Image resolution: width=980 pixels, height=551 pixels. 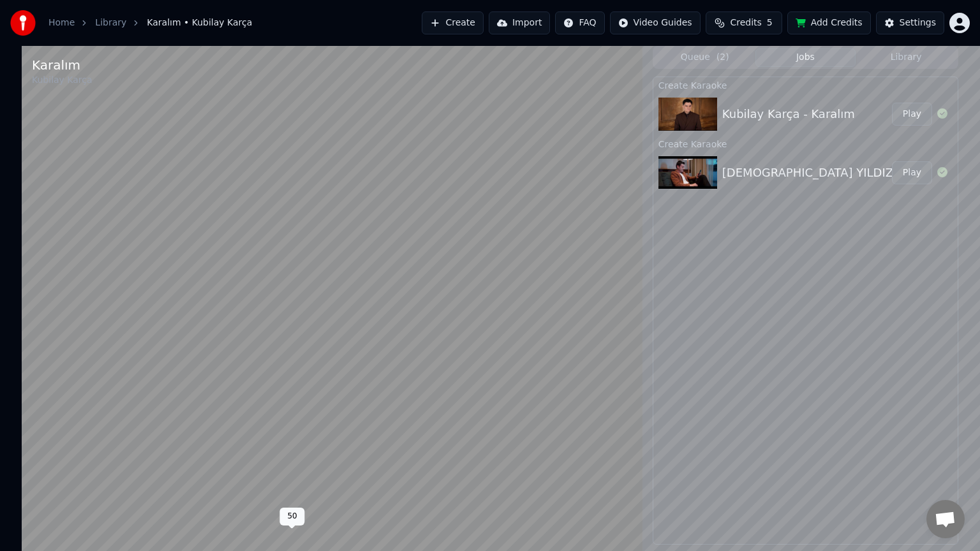 What do you see at coordinates (744, 23) in the screenshot?
I see `button: Credits5` at bounding box center [744, 23].